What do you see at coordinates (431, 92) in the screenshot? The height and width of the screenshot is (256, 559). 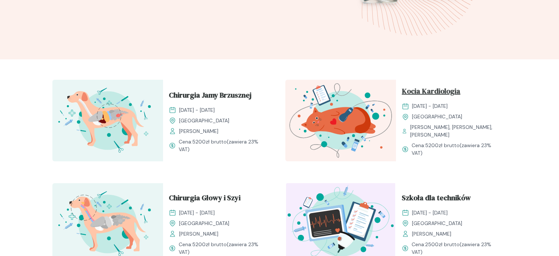 I see `span: Kocia Kardiologia` at bounding box center [431, 92].